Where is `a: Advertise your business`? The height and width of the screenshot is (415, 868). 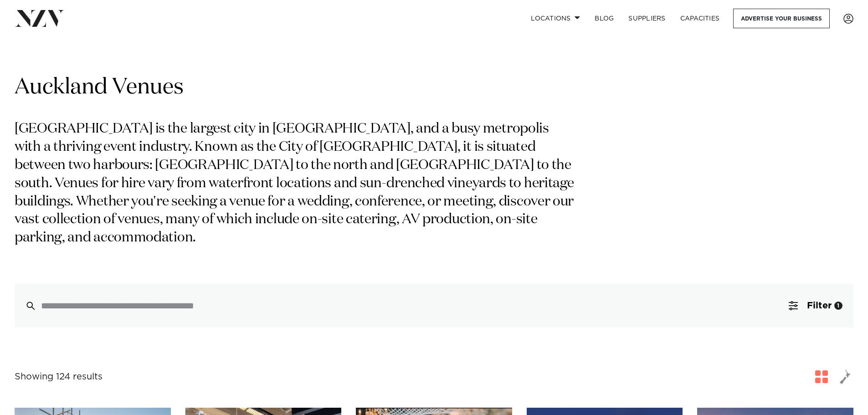 a: Advertise your business is located at coordinates (781, 18).